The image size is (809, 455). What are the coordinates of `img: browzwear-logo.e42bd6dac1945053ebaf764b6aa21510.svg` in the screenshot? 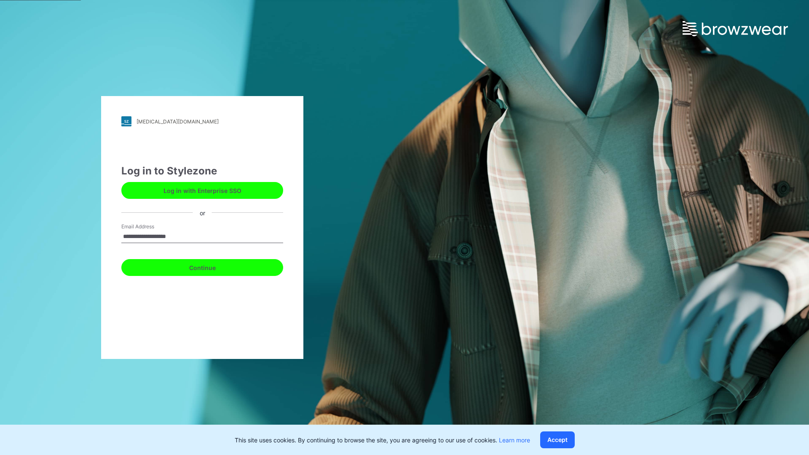 It's located at (735, 29).